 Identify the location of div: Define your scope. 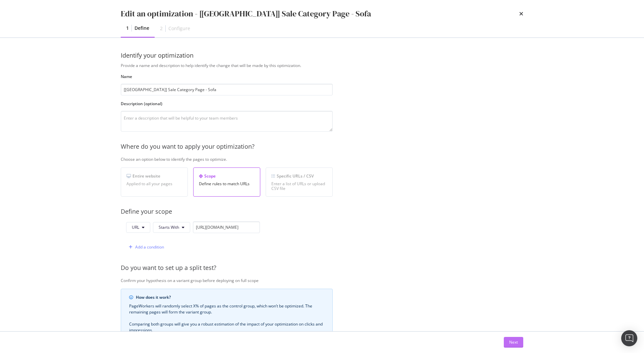
(338, 212).